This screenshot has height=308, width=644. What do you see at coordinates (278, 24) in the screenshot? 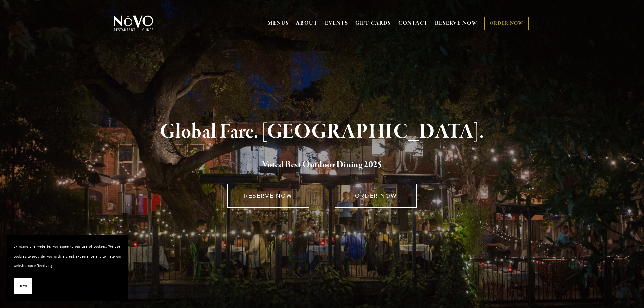
I see `a: MENUS` at bounding box center [278, 24].